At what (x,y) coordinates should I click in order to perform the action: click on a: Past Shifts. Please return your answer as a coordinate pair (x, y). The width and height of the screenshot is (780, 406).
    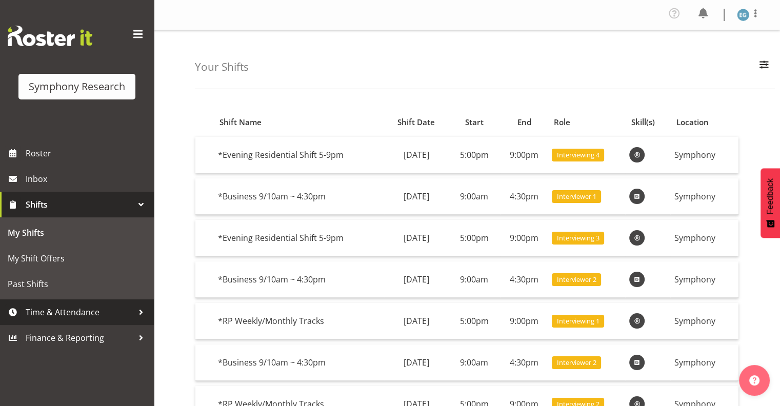
    Looking at the image, I should click on (77, 284).